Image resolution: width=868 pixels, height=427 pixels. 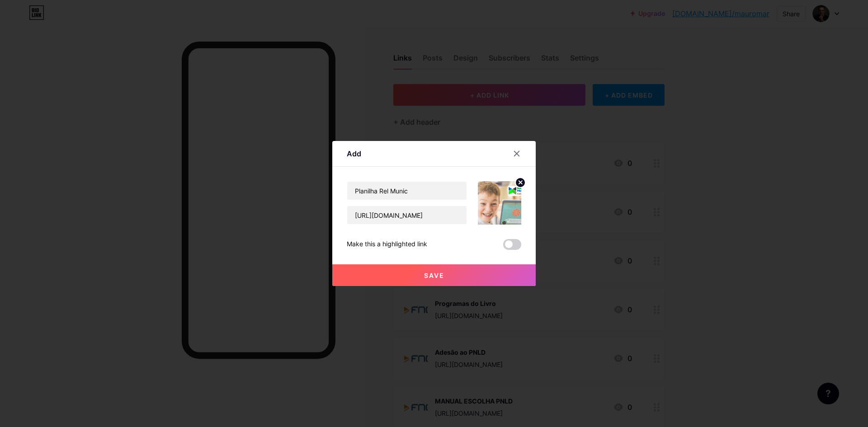 I want to click on button: Save, so click(x=434, y=275).